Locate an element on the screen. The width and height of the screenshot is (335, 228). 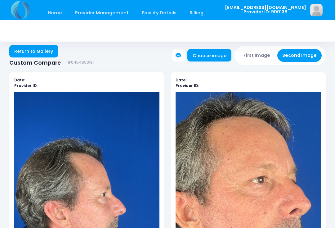
button: Second Image is located at coordinates (300, 55).